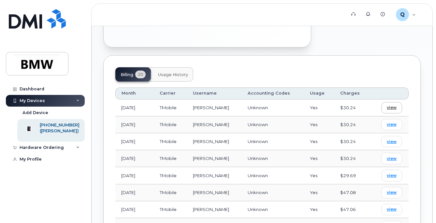  What do you see at coordinates (352, 176) in the screenshot?
I see `div: $29.69` at bounding box center [352, 176].